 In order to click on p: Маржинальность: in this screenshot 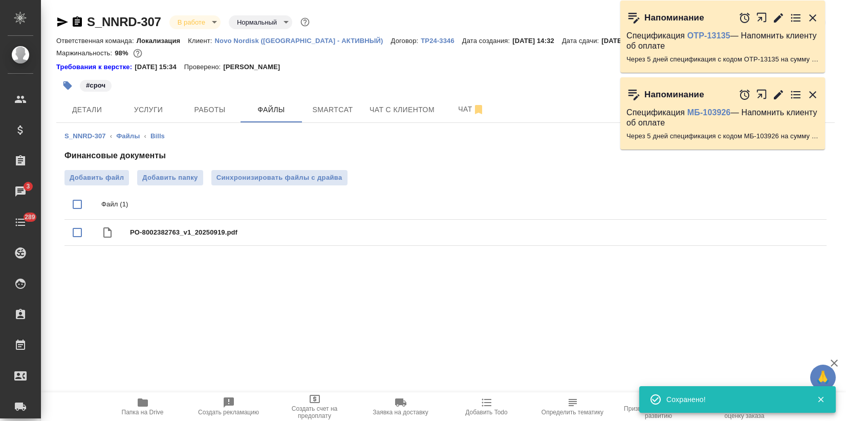, I will do `click(85, 53)`.